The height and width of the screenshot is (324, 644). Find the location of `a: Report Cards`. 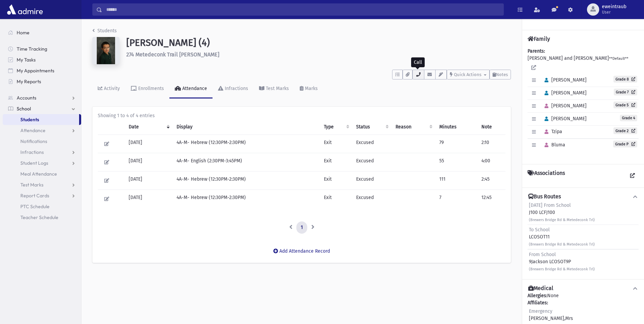

a: Report Cards is located at coordinates (41, 196).